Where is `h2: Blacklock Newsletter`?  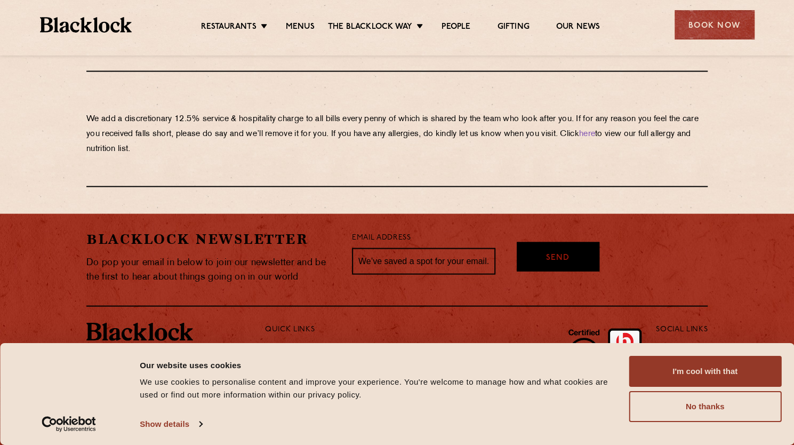
h2: Blacklock Newsletter is located at coordinates (211, 239).